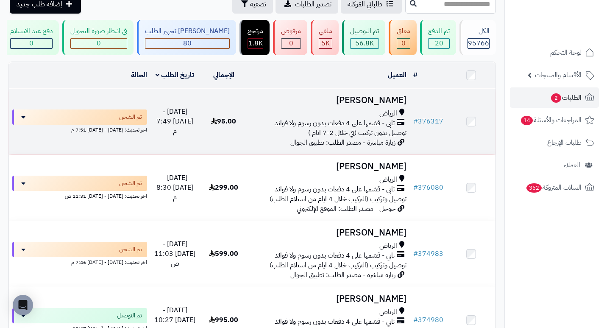 This screenshot has height=328, width=604. What do you see at coordinates (365, 31) in the screenshot?
I see `div: تم التوصيل` at bounding box center [365, 31].